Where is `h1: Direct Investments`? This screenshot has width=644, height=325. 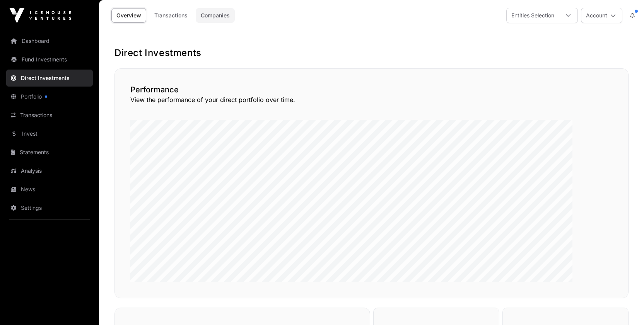
h1: Direct Investments is located at coordinates (371, 53).